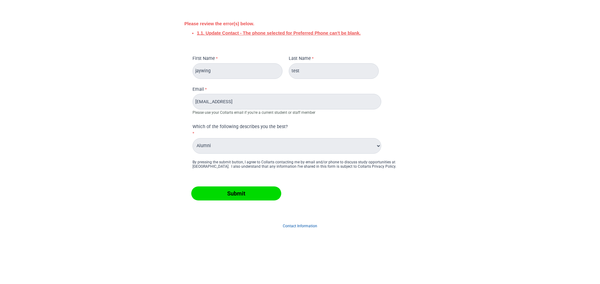  Describe the element at coordinates (287, 102) in the screenshot. I see `input: Email` at that location.